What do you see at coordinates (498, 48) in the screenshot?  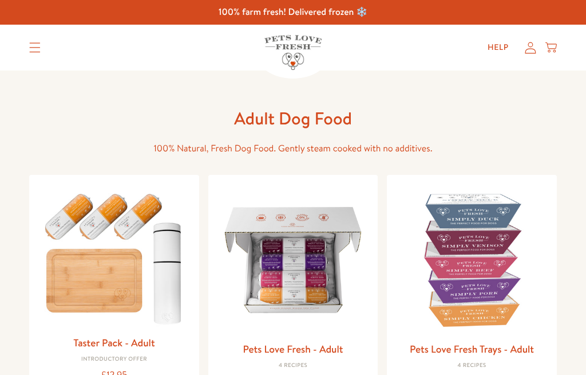 I see `a: Help` at bounding box center [498, 48].